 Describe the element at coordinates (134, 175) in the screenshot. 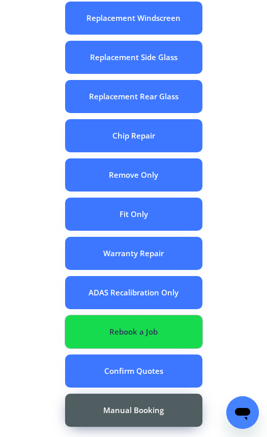

I see `button: Remove Only` at that location.